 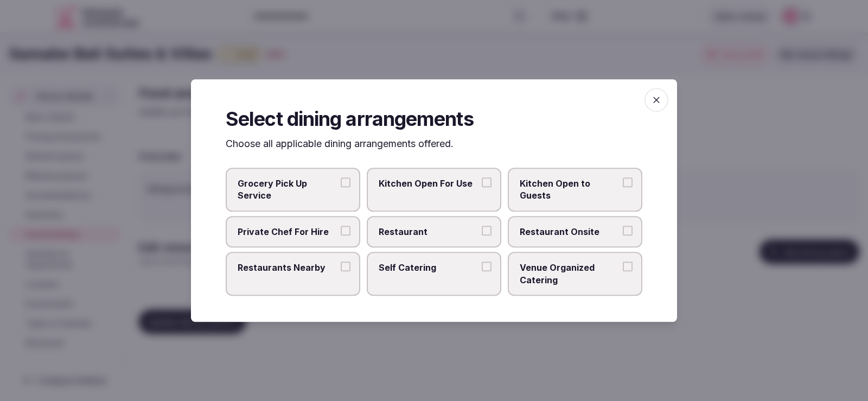 I want to click on button: Restaurant Onsite, so click(x=628, y=231).